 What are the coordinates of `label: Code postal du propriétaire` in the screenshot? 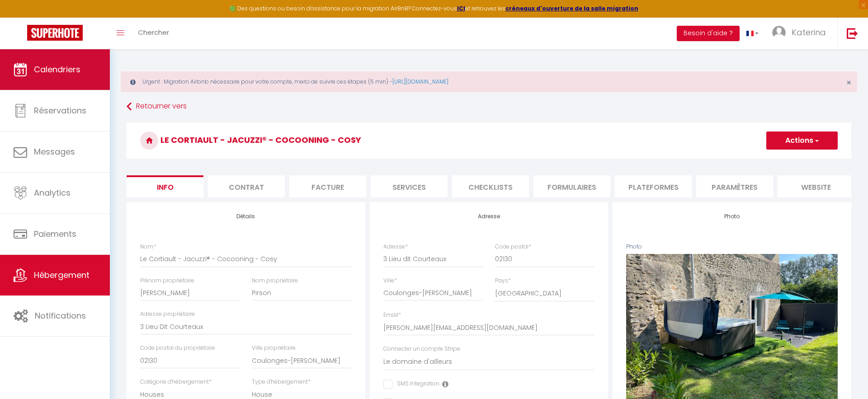 It's located at (178, 348).